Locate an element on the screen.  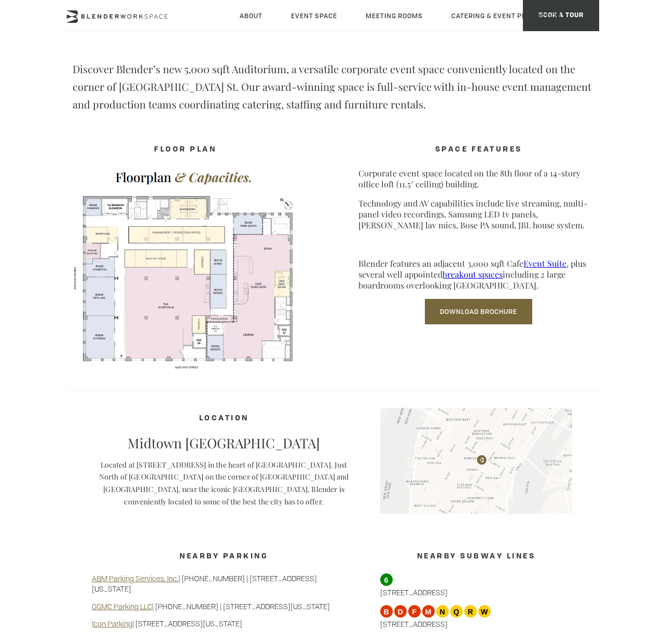
span: 6 is located at coordinates (387, 580).